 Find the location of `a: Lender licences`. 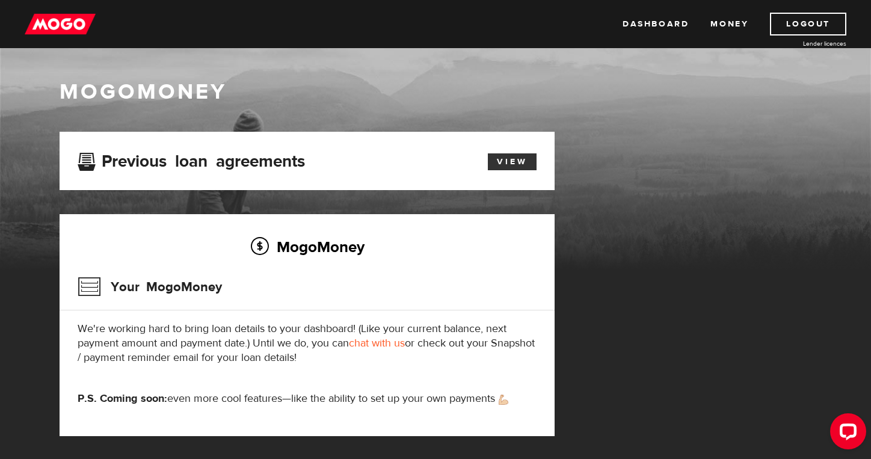

a: Lender licences is located at coordinates (801, 43).